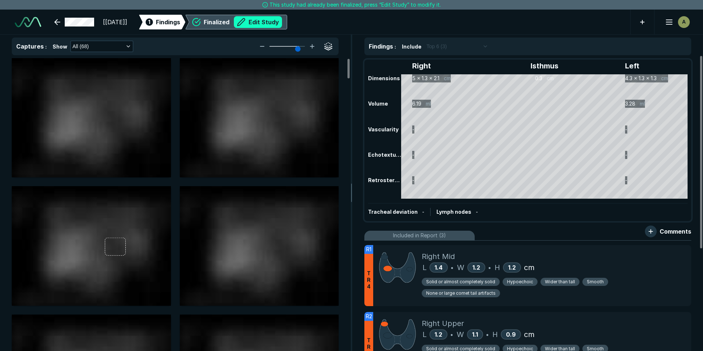 The height and width of the screenshot is (351, 703). What do you see at coordinates (369, 280) in the screenshot?
I see `span: T R 4` at bounding box center [369, 280].